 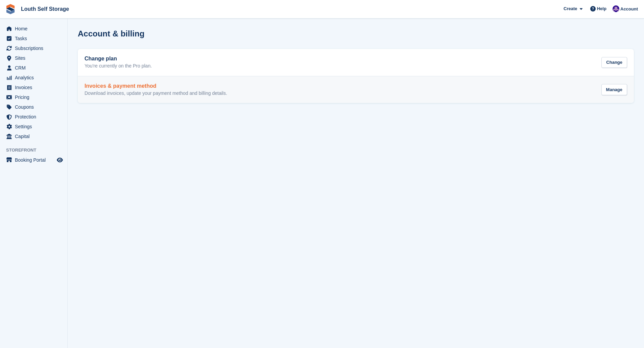 What do you see at coordinates (35, 68) in the screenshot?
I see `span: CRM` at bounding box center [35, 68].